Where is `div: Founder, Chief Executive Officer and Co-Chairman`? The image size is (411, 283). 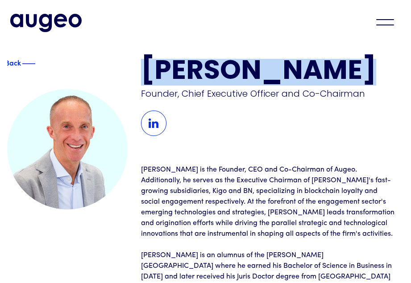
div: Founder, Chief Executive Officer and Co-Chairman is located at coordinates (270, 94).